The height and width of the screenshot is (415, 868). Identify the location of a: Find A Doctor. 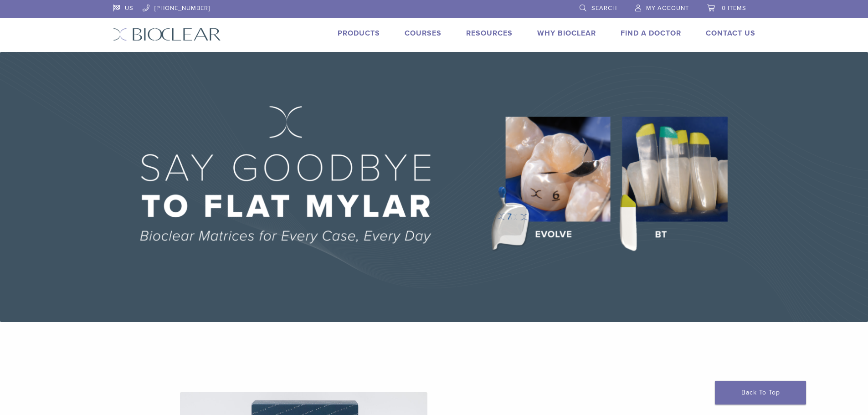
(651, 33).